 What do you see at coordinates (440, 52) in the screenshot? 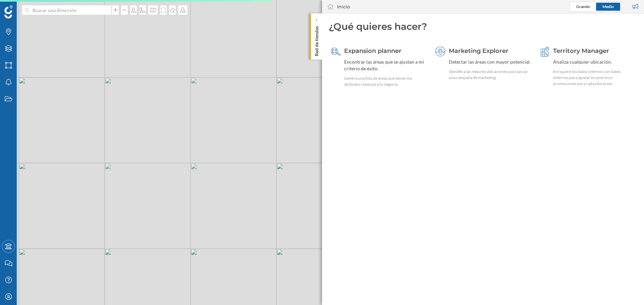
I see `img: explorer.svg` at bounding box center [440, 52].